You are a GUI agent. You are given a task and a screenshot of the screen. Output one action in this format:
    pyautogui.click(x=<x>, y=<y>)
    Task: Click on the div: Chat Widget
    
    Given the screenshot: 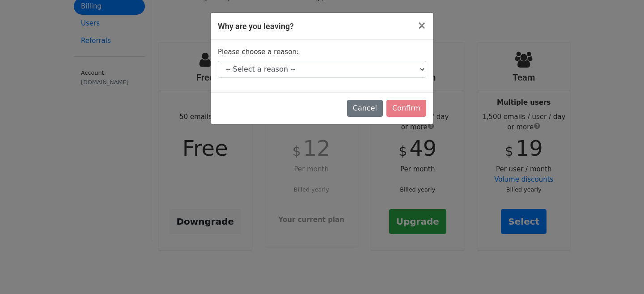 What is the action you would take?
    pyautogui.click(x=621, y=273)
    